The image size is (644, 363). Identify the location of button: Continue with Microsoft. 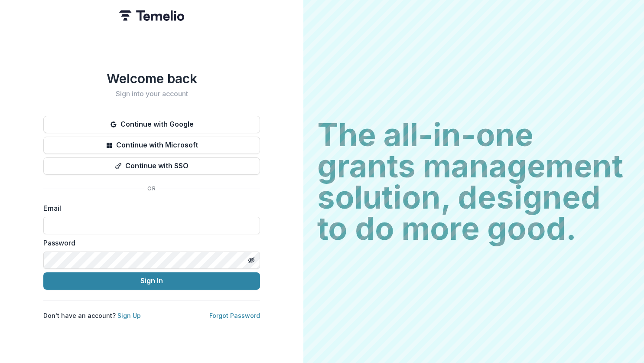
(152, 145).